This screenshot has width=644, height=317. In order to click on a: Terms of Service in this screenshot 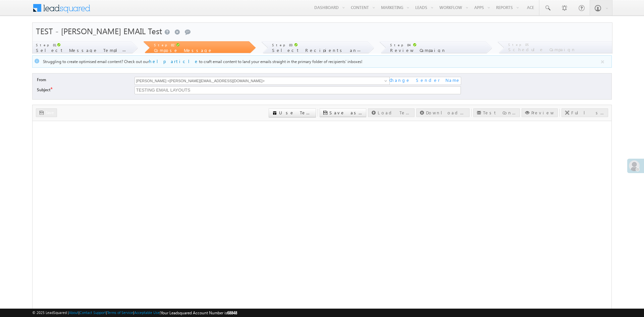, I will do `click(120, 312)`.